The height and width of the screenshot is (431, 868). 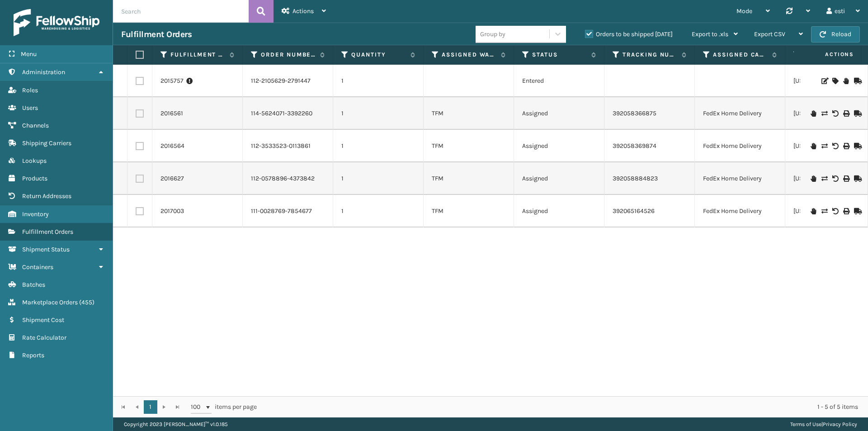 What do you see at coordinates (281, 81) in the screenshot?
I see `a: 112-2105629-2791447` at bounding box center [281, 81].